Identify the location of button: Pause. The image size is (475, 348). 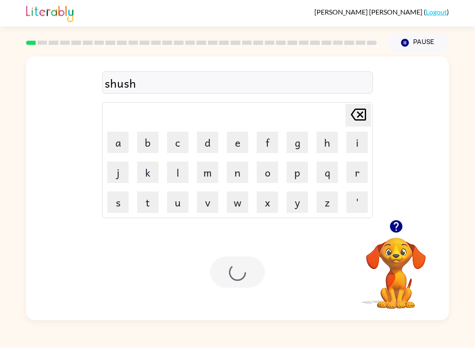
(418, 43).